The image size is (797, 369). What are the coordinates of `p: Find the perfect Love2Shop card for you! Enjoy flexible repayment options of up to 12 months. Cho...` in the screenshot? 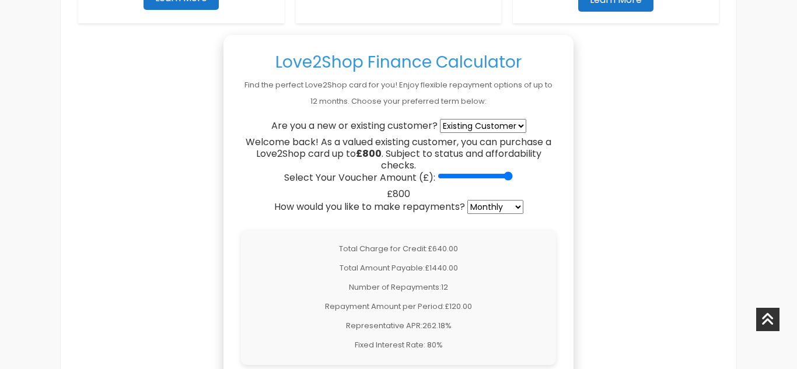 It's located at (399, 93).